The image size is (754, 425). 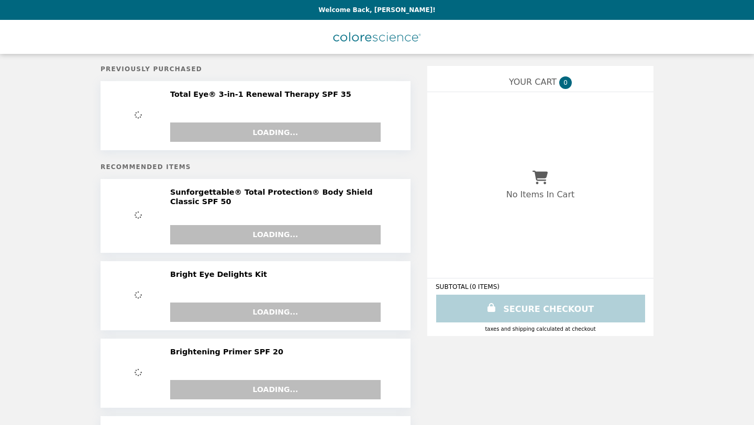 I want to click on span: ( 0 ITEMS ), so click(x=484, y=287).